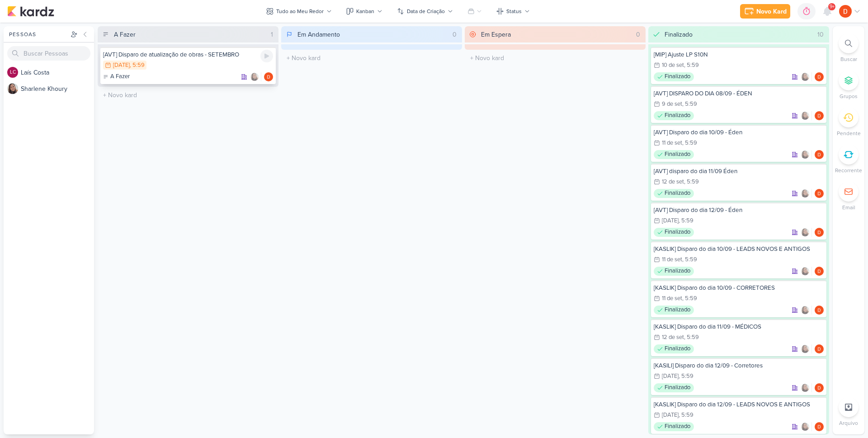 This screenshot has width=868, height=438. Describe the element at coordinates (849, 207) in the screenshot. I see `p: Email` at that location.